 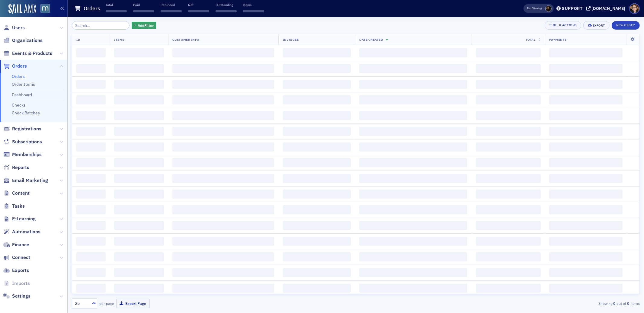 I want to click on label: per page, so click(x=107, y=303).